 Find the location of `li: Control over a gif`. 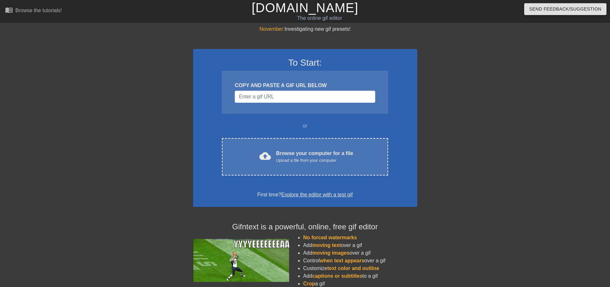

li: Control over a gif is located at coordinates (360, 260).